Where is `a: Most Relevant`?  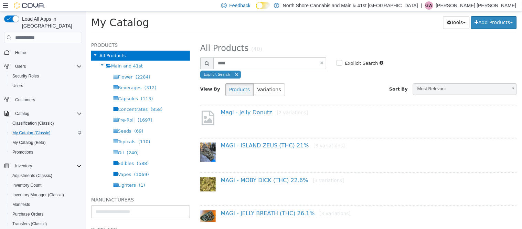
a: Most Relevant is located at coordinates (379, 78).